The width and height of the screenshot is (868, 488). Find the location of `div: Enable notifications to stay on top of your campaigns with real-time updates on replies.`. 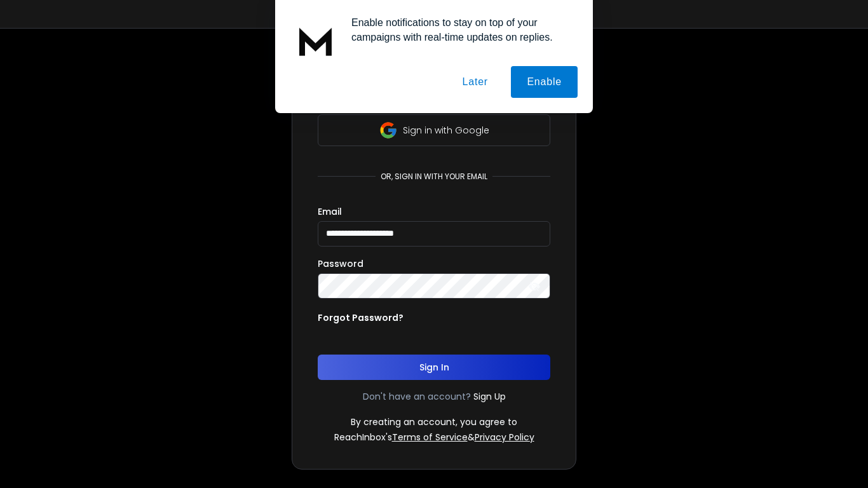

div: Enable notifications to stay on top of your campaigns with real-time updates on replies. is located at coordinates (459, 30).